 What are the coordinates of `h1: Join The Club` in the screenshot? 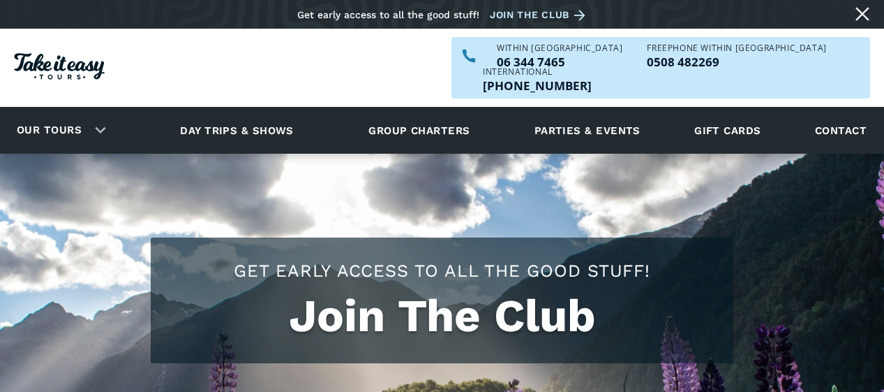 It's located at (442, 315).